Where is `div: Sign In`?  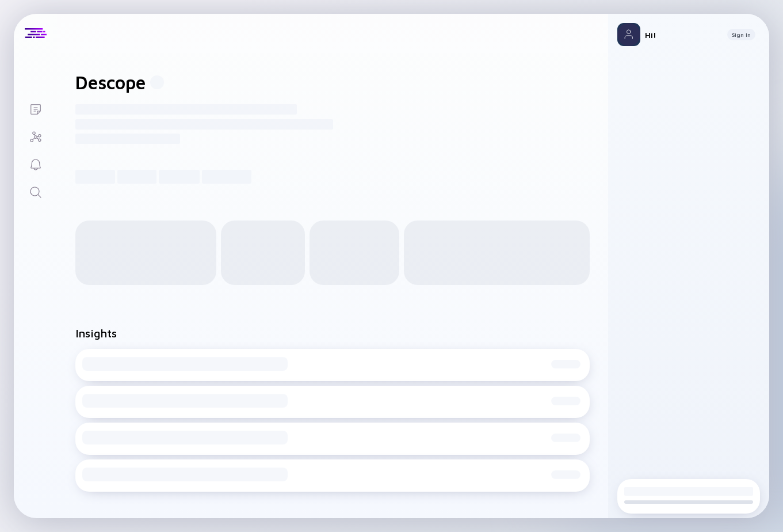 div: Sign In is located at coordinates (741, 34).